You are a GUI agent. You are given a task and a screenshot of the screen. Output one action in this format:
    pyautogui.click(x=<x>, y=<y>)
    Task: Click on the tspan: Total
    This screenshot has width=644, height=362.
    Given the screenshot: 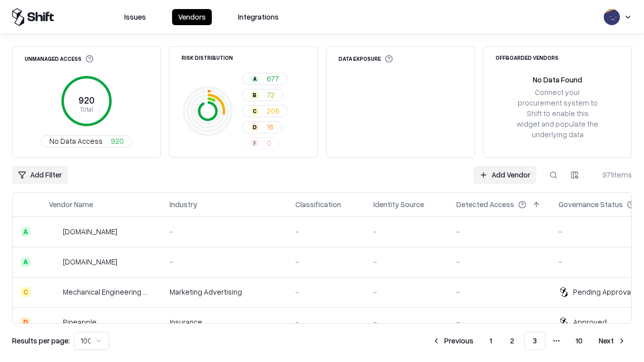 What is the action you would take?
    pyautogui.click(x=86, y=109)
    